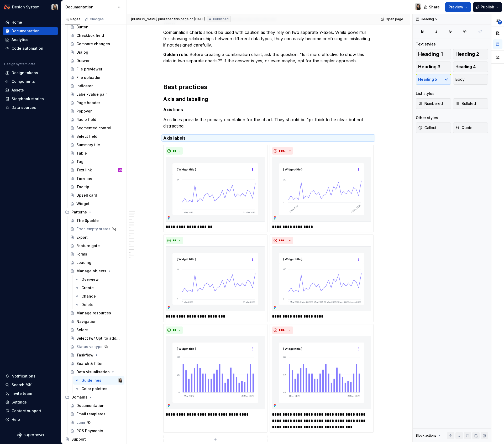  Describe the element at coordinates (96, 271) in the screenshot. I see `a: Manage objects` at that location.